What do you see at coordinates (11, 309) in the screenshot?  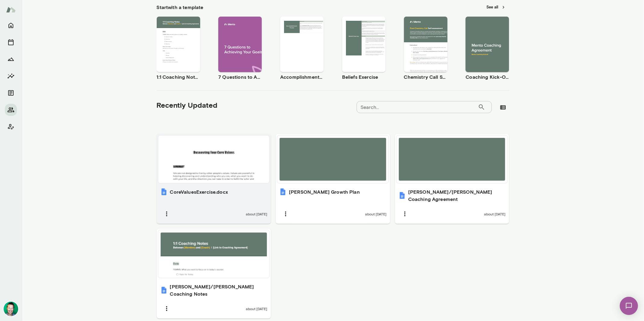 I see `img: Brian Lawrence` at bounding box center [11, 309].